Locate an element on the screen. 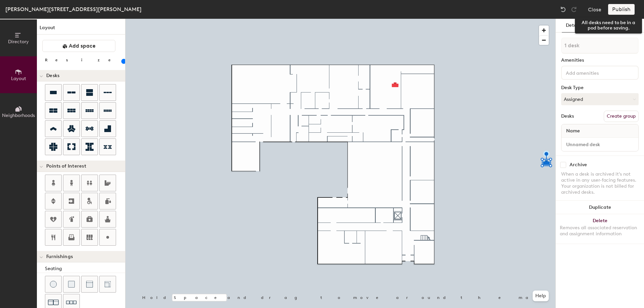 This screenshot has width=644, height=308. img: Couch (x3) is located at coordinates (71, 302).